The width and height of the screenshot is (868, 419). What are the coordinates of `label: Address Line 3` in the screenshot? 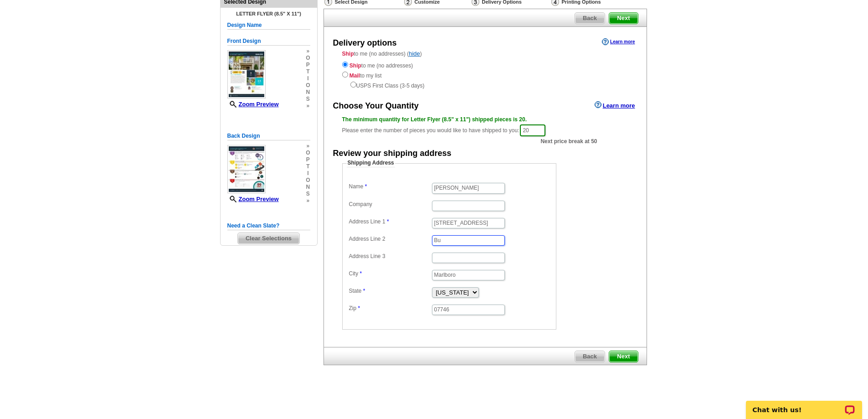 It's located at (390, 256).